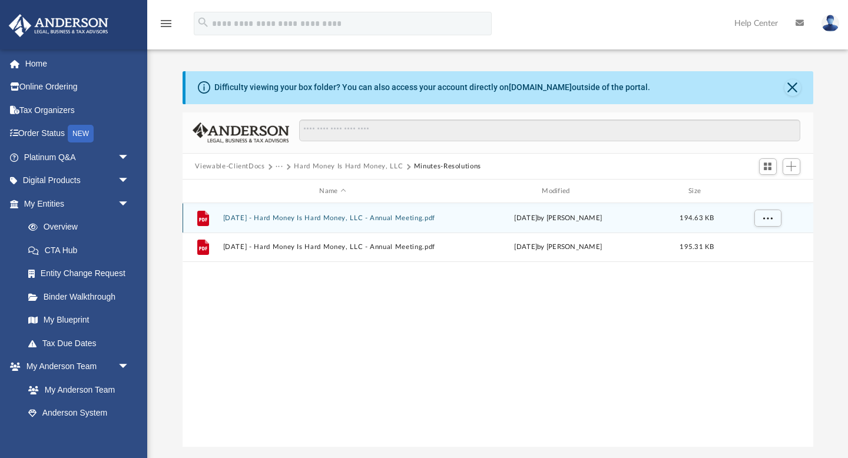  What do you see at coordinates (558, 191) in the screenshot?
I see `div: Modified` at bounding box center [558, 191].